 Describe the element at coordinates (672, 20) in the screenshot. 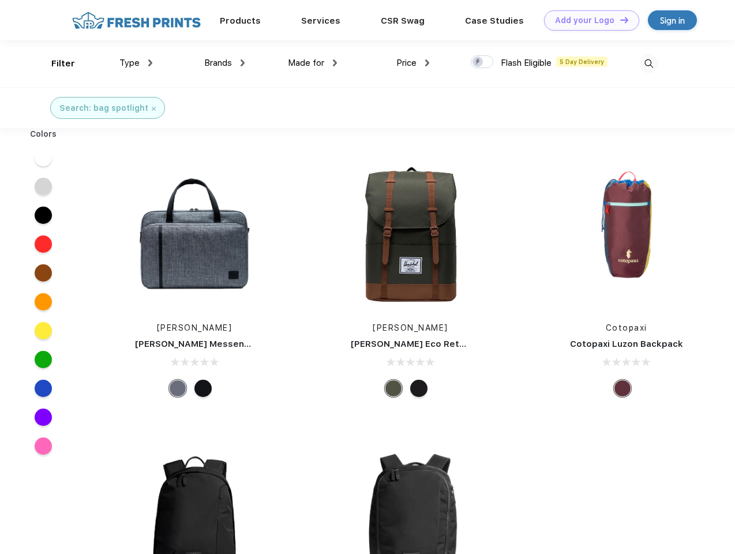

I see `a: Sign in` at that location.